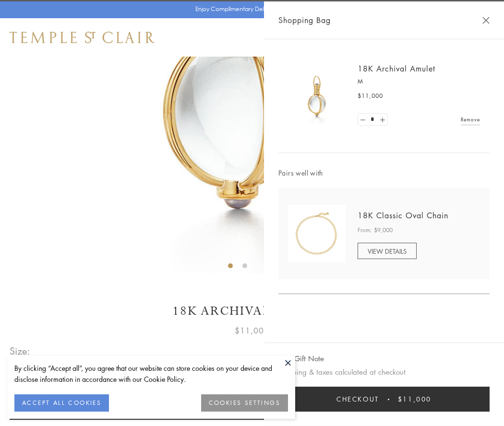 The image size is (504, 426). What do you see at coordinates (20, 351) in the screenshot?
I see `span: Size:` at bounding box center [20, 351].